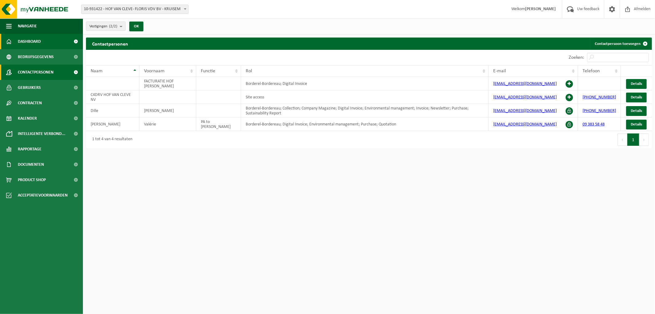 This screenshot has height=314, width=655. What do you see at coordinates (29, 149) in the screenshot?
I see `span: Rapportage` at bounding box center [29, 149].